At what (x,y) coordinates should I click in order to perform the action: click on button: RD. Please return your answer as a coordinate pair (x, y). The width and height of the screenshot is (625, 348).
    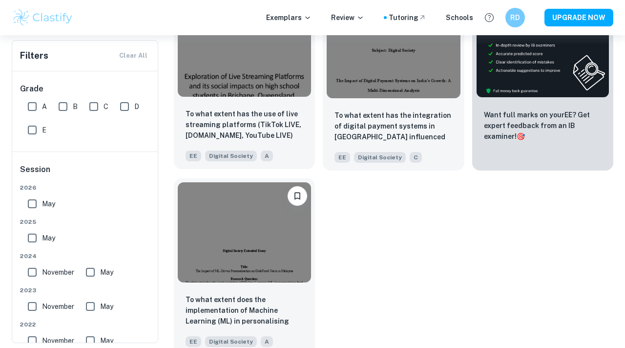
    Looking at the image, I should click on (515, 18).